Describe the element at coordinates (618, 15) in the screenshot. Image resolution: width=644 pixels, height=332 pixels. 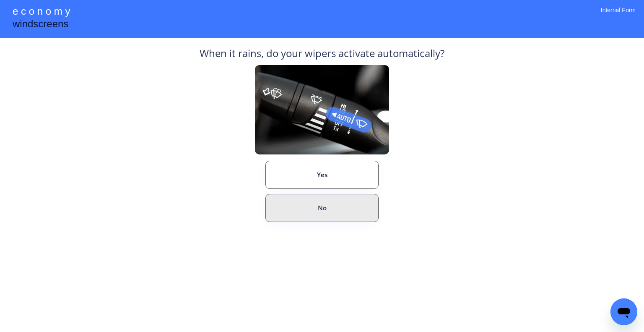
I see `div: Internal Form` at that location.